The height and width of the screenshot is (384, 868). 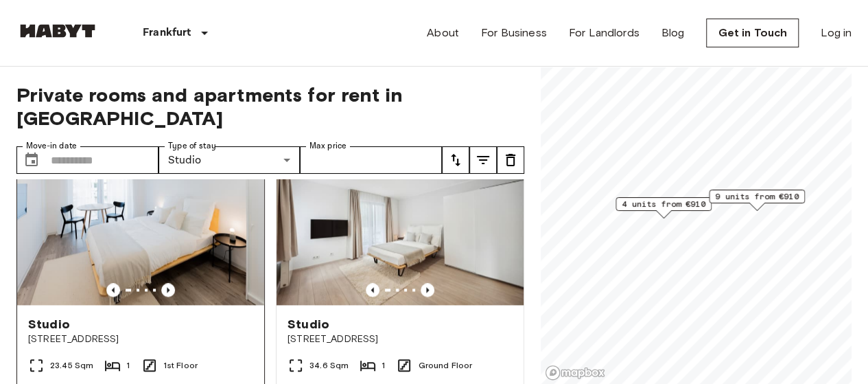 What do you see at coordinates (575, 372) in the screenshot?
I see `a: Mapbox logo` at bounding box center [575, 372].